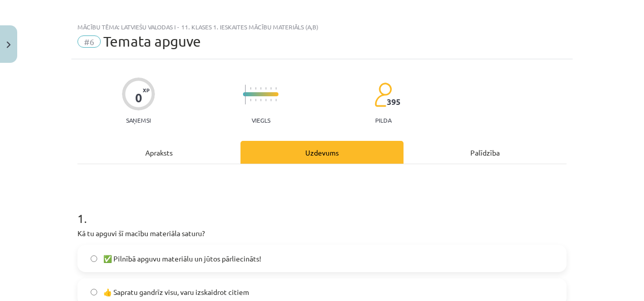 The width and height of the screenshot is (644, 301). I want to click on div: Apraksts, so click(159, 152).